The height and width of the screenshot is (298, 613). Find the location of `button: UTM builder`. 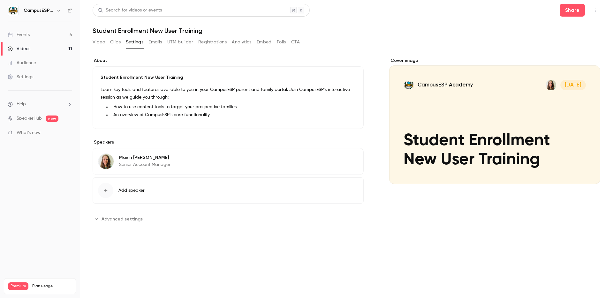

button: UTM builder is located at coordinates (180, 42).